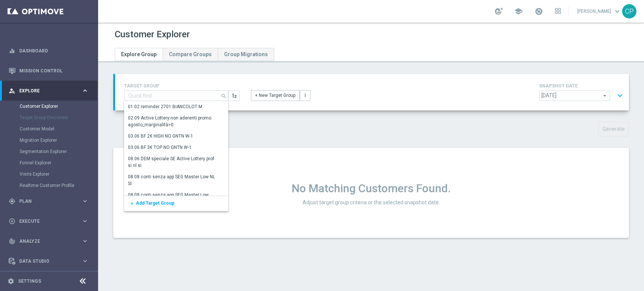 Image resolution: width=644 pixels, height=291 pixels. I want to click on span: school, so click(518, 11).